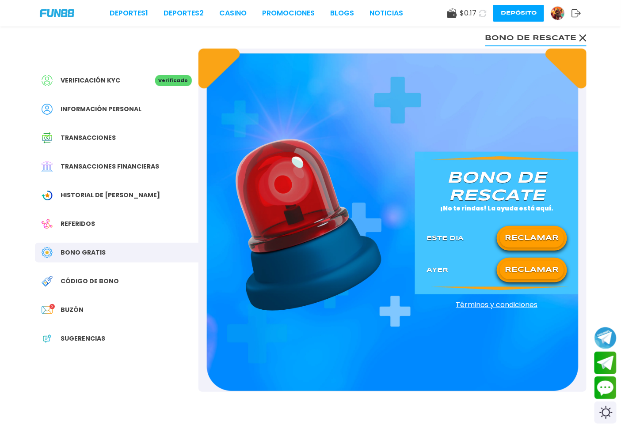 The width and height of the screenshot is (621, 428). I want to click on p: ¡No te rindas! La ayuda está aquí., so click(496, 208).